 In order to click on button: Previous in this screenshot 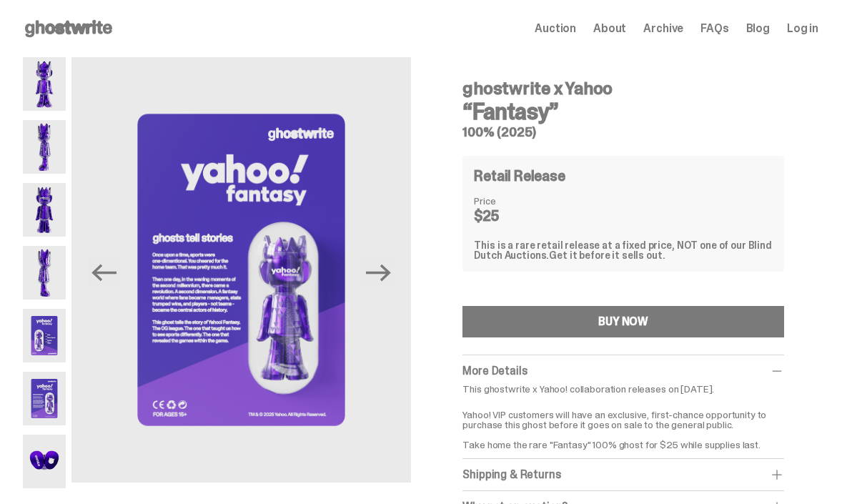, I will do `click(104, 273)`.